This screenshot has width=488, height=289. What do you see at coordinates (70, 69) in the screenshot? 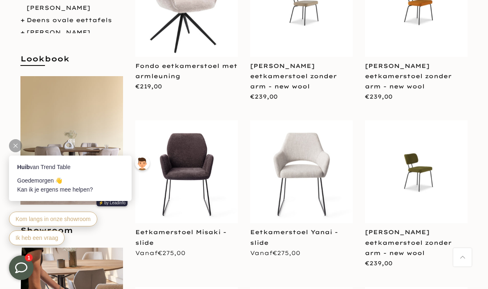
I see `div: Goedemorgen 👋 Kan ik je ergens mee helpen?` at bounding box center [70, 69].